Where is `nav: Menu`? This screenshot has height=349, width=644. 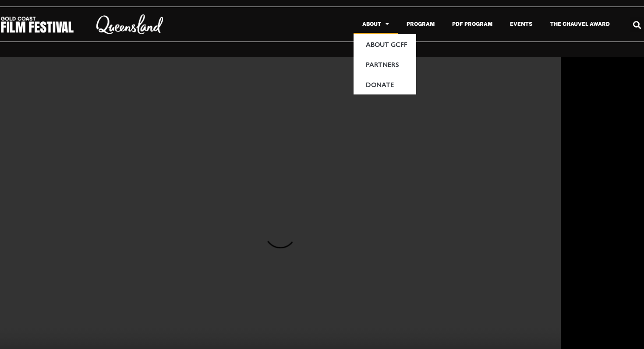
nav: Menu is located at coordinates (400, 24).